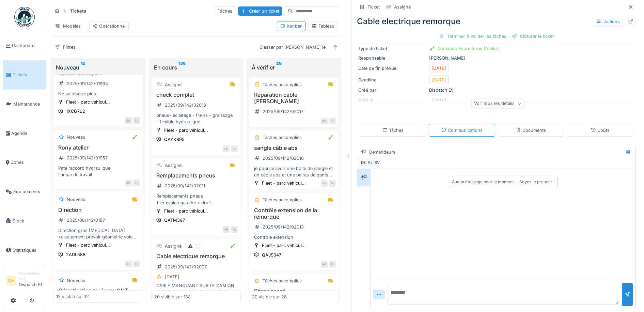 This screenshot has width=644, height=312. I want to click on div: 20 visible sur 138, so click(172, 296).